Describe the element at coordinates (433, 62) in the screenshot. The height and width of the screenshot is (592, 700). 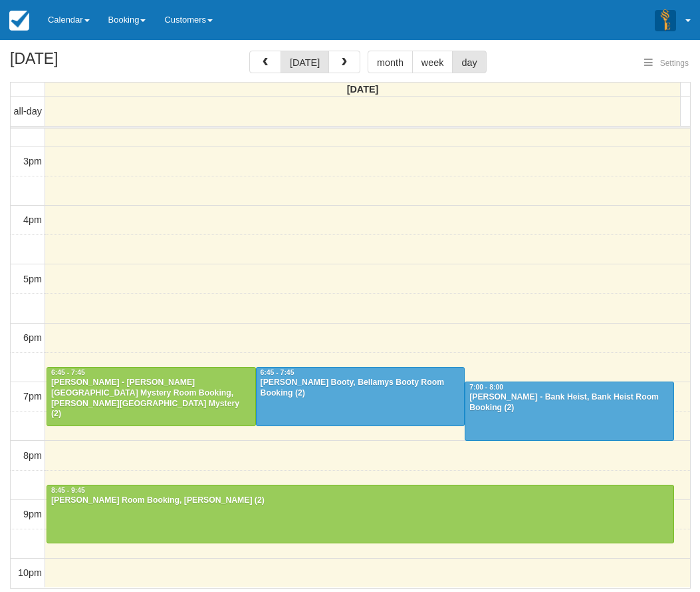
I see `button: week` at that location.